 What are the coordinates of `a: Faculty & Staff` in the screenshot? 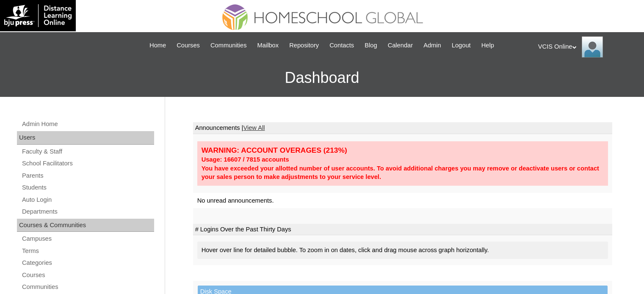 It's located at (88, 151).